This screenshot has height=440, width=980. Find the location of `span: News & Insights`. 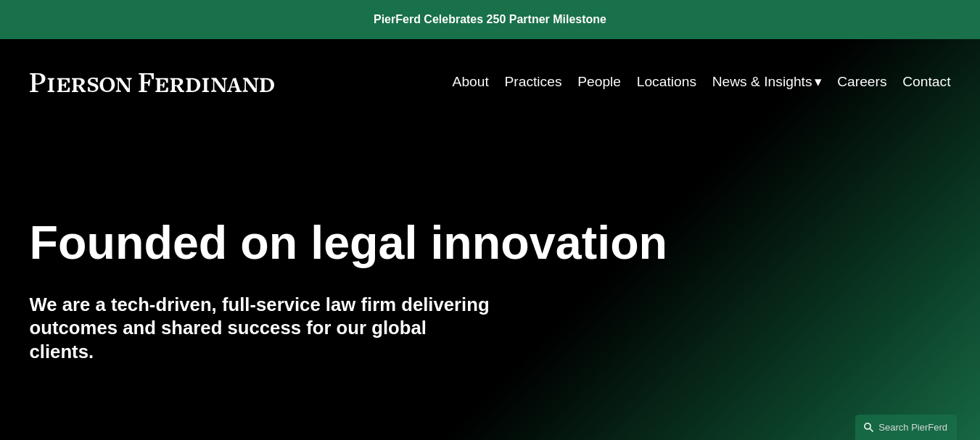

span: News & Insights is located at coordinates (763, 82).